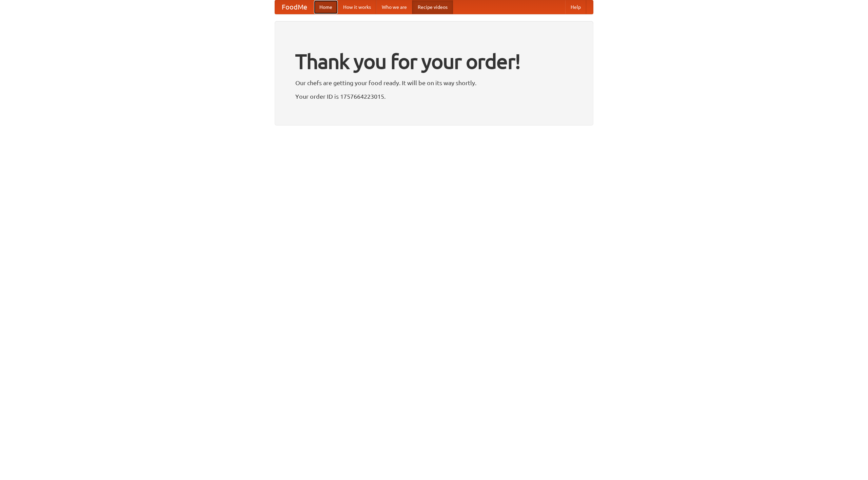 This screenshot has height=480, width=868. Describe the element at coordinates (433, 7) in the screenshot. I see `a: Recipe videos` at that location.